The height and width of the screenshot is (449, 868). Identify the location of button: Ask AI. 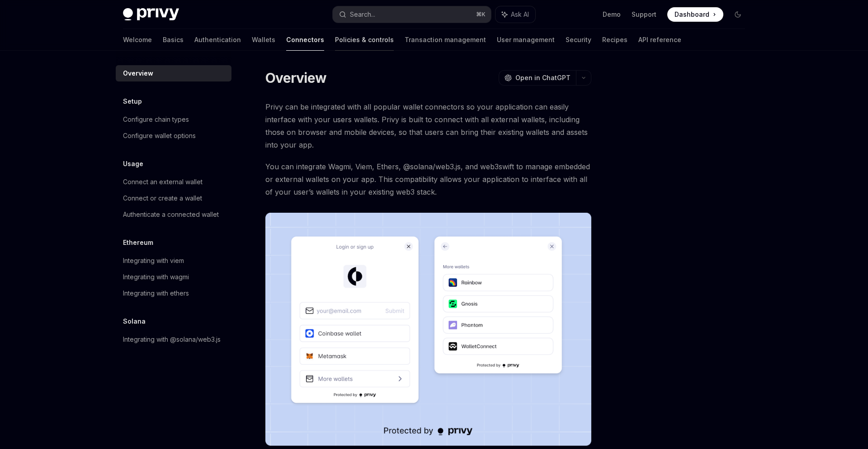
(516, 14).